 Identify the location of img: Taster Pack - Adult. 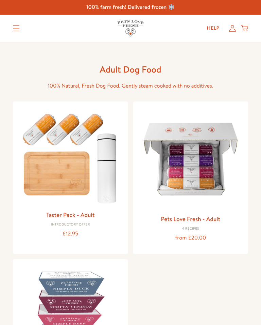
(70, 157).